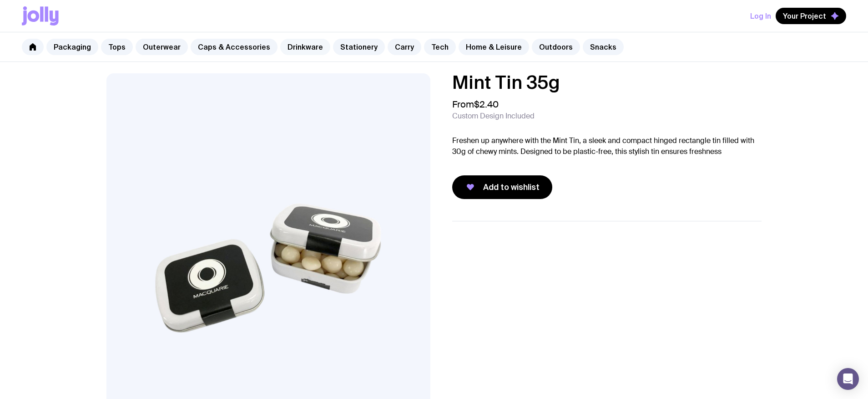 Image resolution: width=868 pixels, height=399 pixels. Describe the element at coordinates (607, 146) in the screenshot. I see `p: Freshen up anywhere with the Mint Tin, a sleek and compact hinged rectangle tin filled with 30g o...` at that location.